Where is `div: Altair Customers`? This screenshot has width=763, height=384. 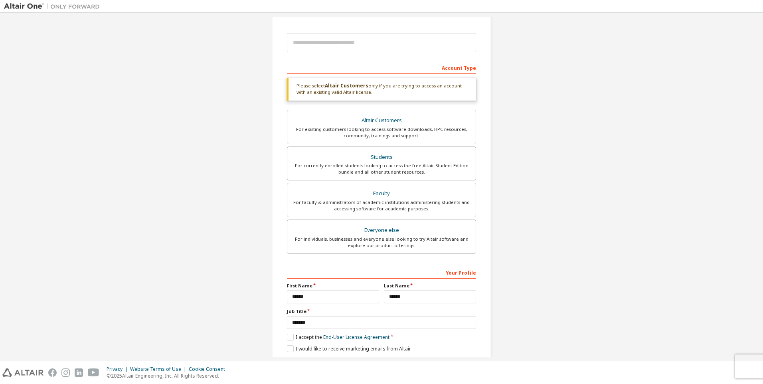
div: Altair Customers is located at coordinates (381, 121).